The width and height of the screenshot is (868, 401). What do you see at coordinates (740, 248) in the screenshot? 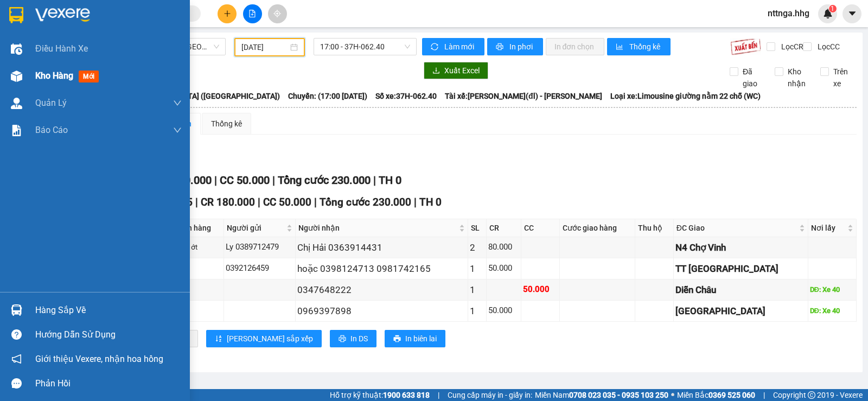
I see `div: N4 Chợ Vinh` at bounding box center [740, 248].